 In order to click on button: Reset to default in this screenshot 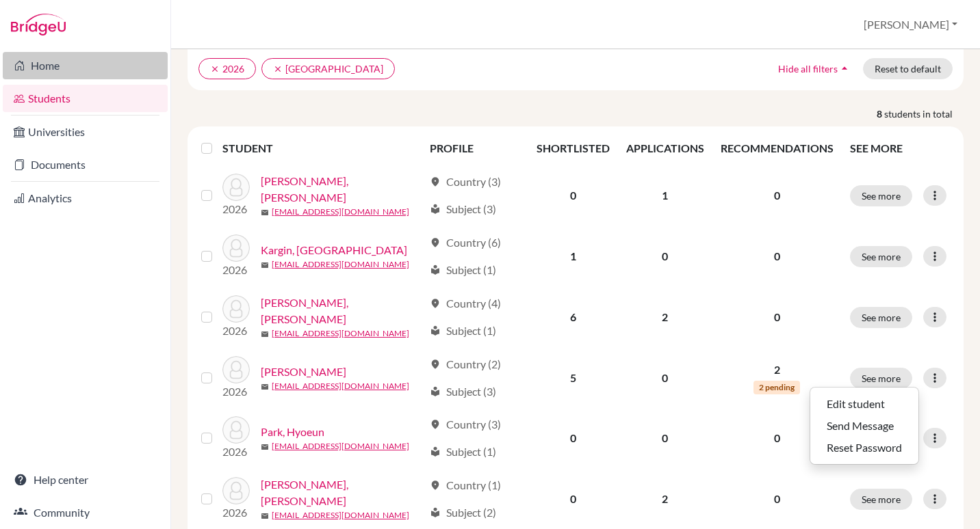, I will do `click(908, 68)`.